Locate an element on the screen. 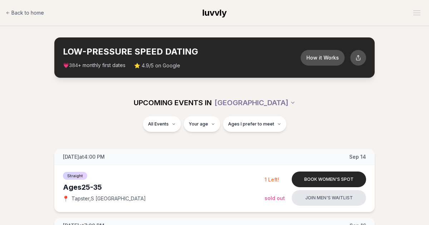  a: Book women's spot is located at coordinates (329, 180).